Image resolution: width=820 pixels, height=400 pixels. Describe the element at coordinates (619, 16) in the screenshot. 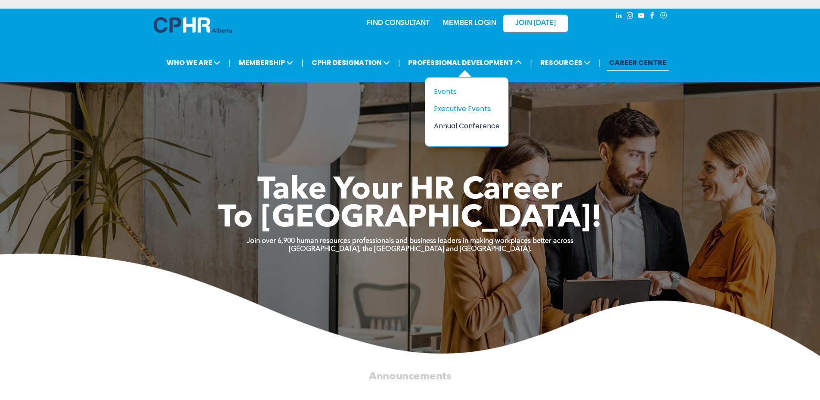

I see `a: linkedin` at that location.